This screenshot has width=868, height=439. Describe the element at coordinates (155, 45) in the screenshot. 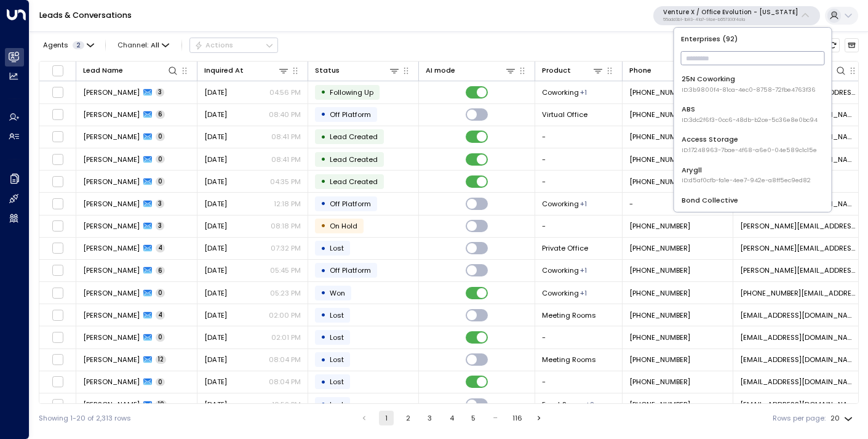

I see `span: All` at that location.